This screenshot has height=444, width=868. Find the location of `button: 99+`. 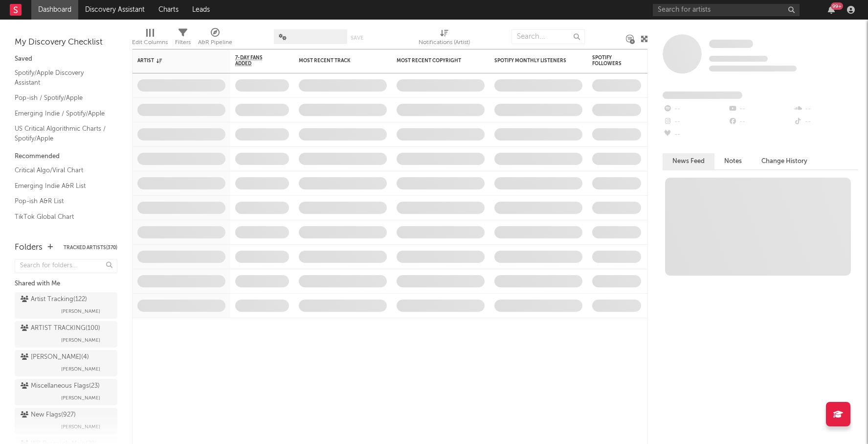

button: 99+ is located at coordinates (831, 10).